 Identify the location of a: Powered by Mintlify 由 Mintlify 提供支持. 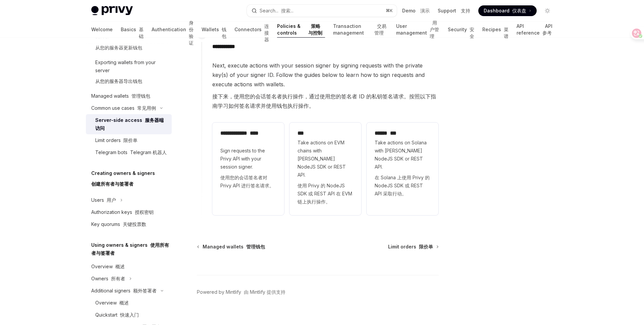
(241, 292).